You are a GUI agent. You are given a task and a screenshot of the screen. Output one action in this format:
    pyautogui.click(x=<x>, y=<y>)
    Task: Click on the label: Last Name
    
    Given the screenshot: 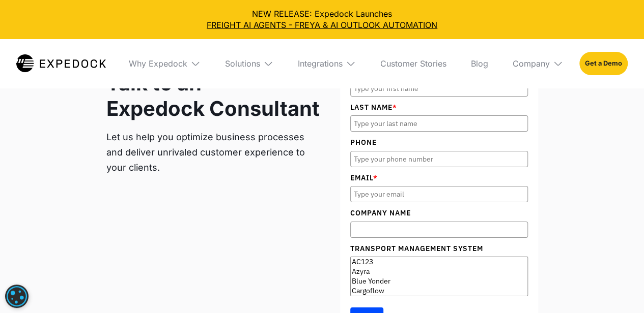 What is the action you would take?
    pyautogui.click(x=438, y=108)
    